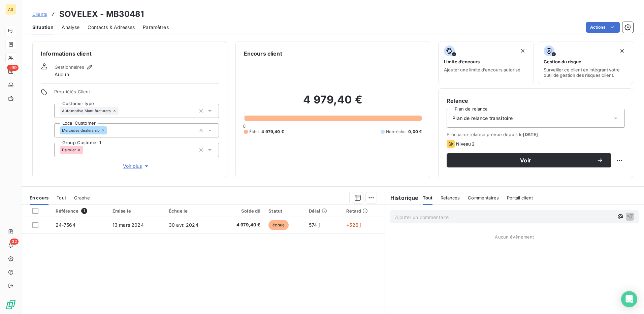  Describe the element at coordinates (525, 161) in the screenshot. I see `span: Voir` at that location.